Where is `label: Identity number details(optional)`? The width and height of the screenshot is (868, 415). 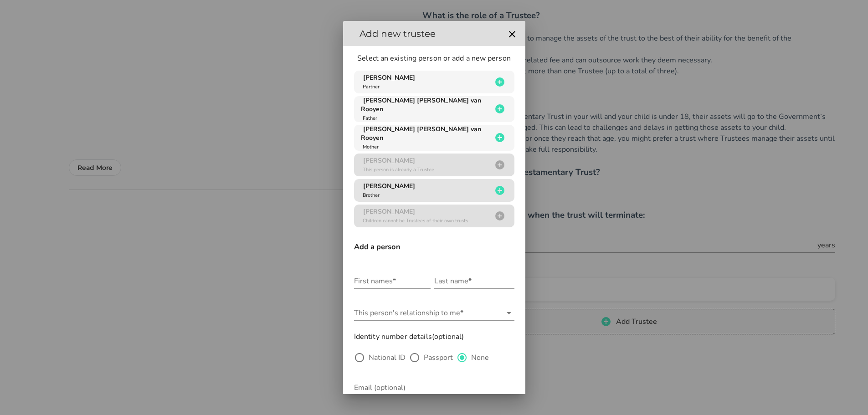 label: Identity number details(optional) is located at coordinates (409, 336).